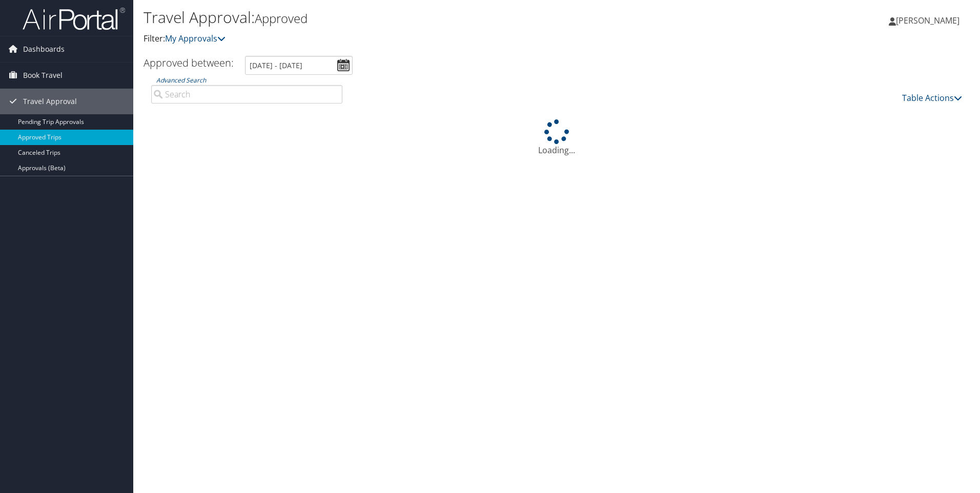 This screenshot has width=980, height=493. What do you see at coordinates (44, 49) in the screenshot?
I see `span: Dashboards` at bounding box center [44, 49].